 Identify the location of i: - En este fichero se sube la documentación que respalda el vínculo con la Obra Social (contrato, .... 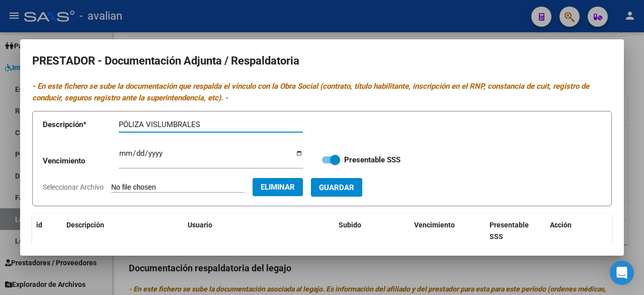
(311, 91).